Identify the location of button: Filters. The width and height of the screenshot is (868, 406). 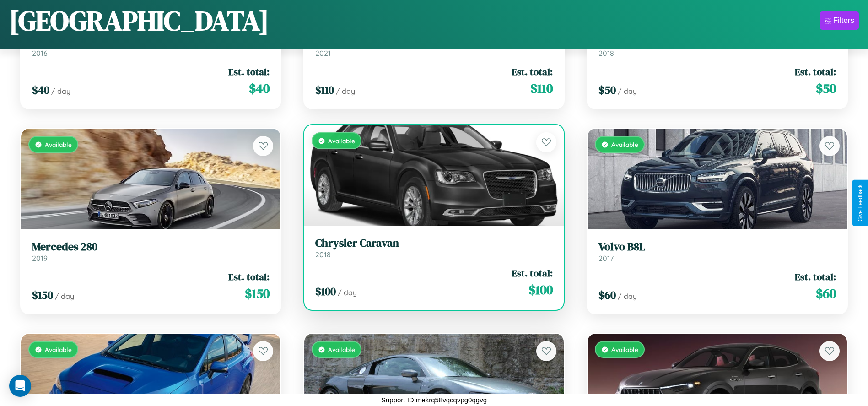
(840, 20).